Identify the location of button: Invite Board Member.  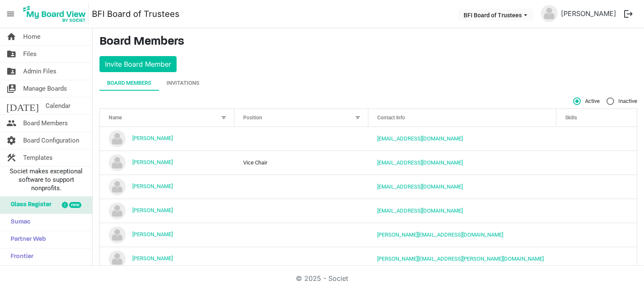
(138, 64).